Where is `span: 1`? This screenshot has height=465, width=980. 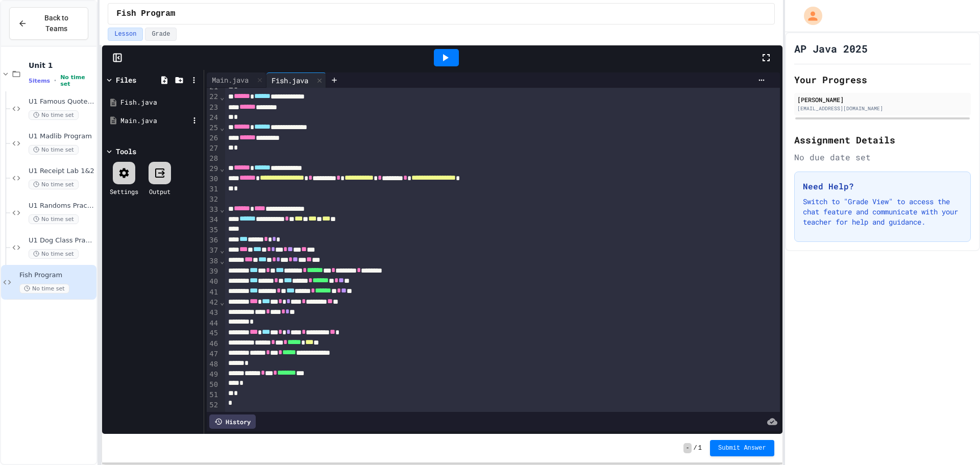 span: 1 is located at coordinates (700, 448).